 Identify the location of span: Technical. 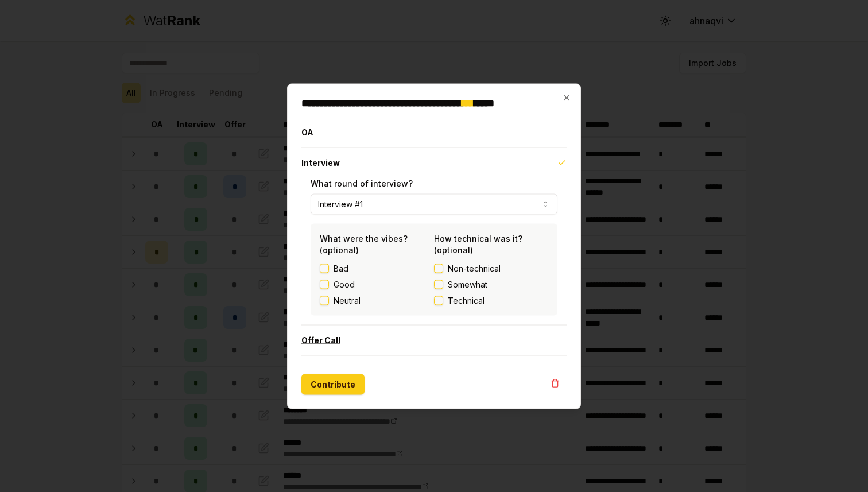
(466, 300).